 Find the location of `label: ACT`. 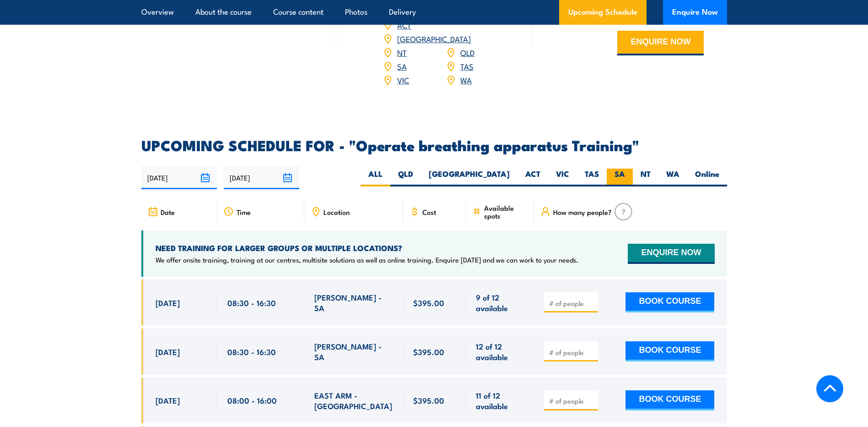

label: ACT is located at coordinates (533, 177).